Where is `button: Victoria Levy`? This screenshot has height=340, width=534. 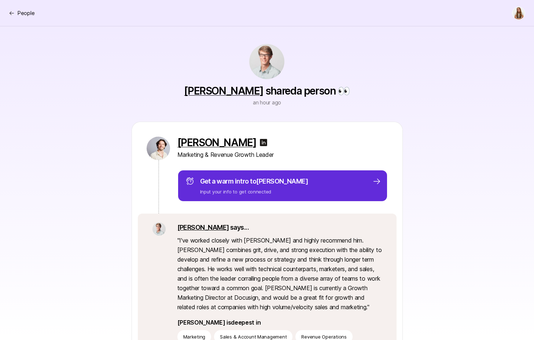 button: Victoria Levy is located at coordinates (519, 13).